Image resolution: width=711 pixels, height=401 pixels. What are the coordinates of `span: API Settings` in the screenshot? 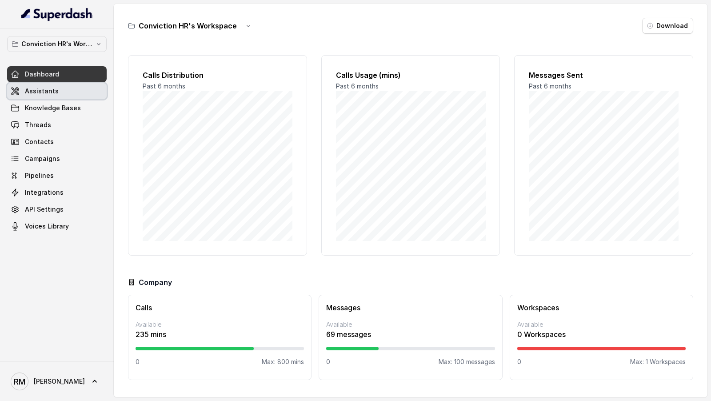 It's located at (44, 209).